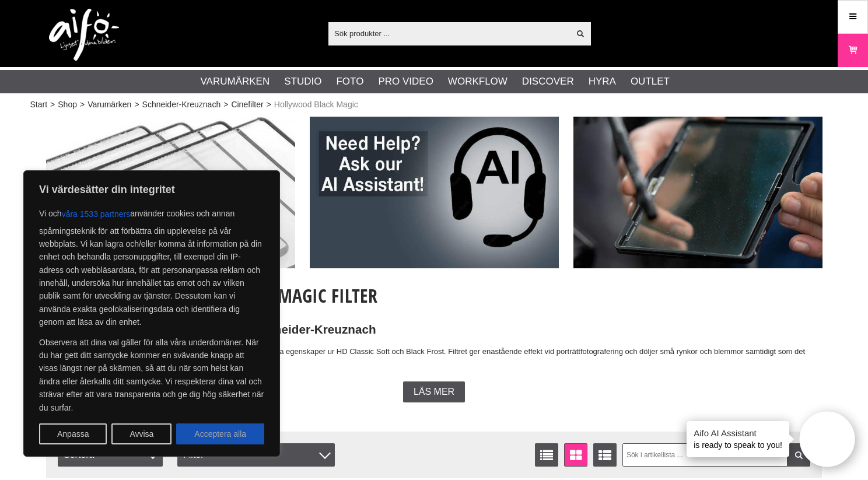  I want to click on a: Listvisning, so click(547, 455).